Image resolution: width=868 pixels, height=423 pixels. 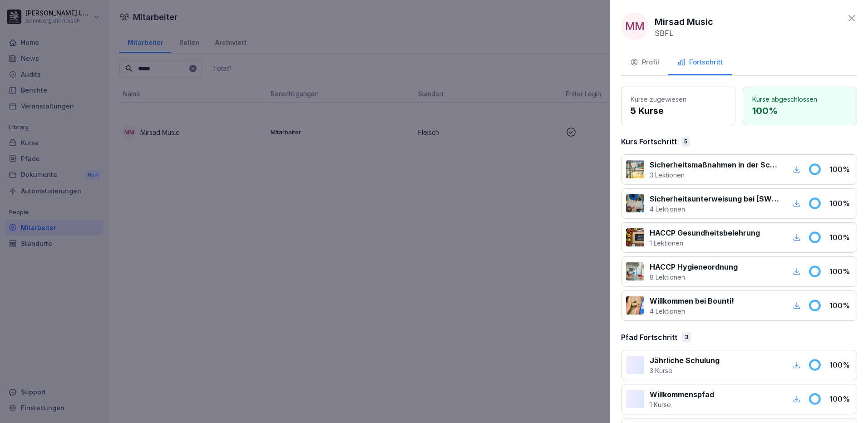 I want to click on div: Profil, so click(x=645, y=62).